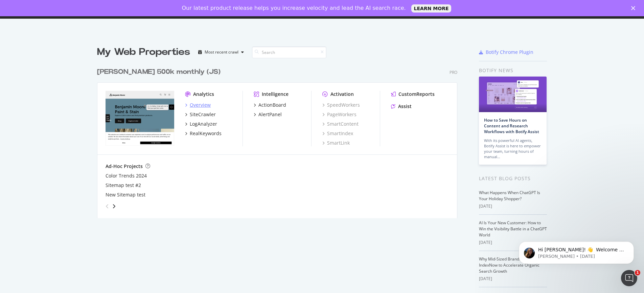  What do you see at coordinates (340, 124) in the screenshot?
I see `div: SmartContent` at bounding box center [340, 124].